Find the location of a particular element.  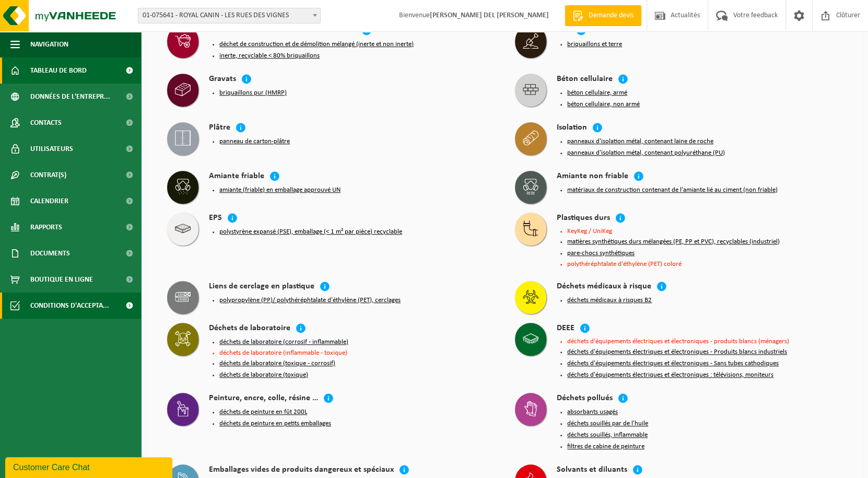

h4: Plastiques durs is located at coordinates (584, 218).